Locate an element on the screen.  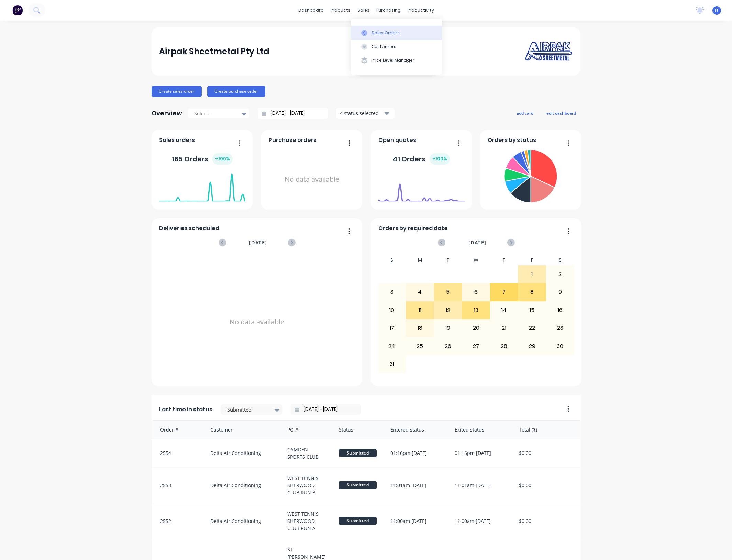
div: 25 is located at coordinates (420, 346).